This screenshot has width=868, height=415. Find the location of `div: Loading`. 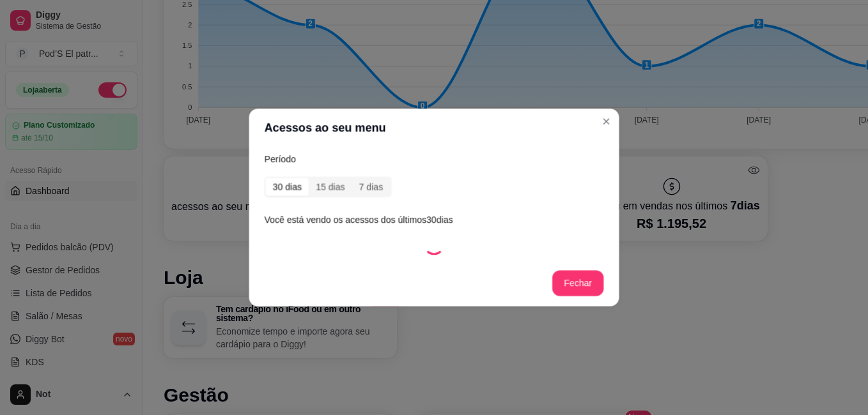

div: Loading is located at coordinates (434, 245).